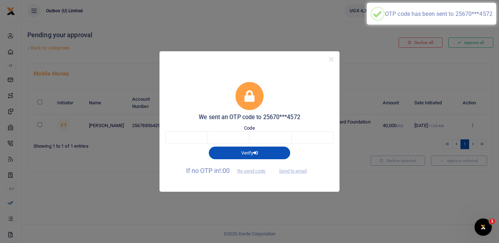  I want to click on span: If no OTP in, so click(229, 170).